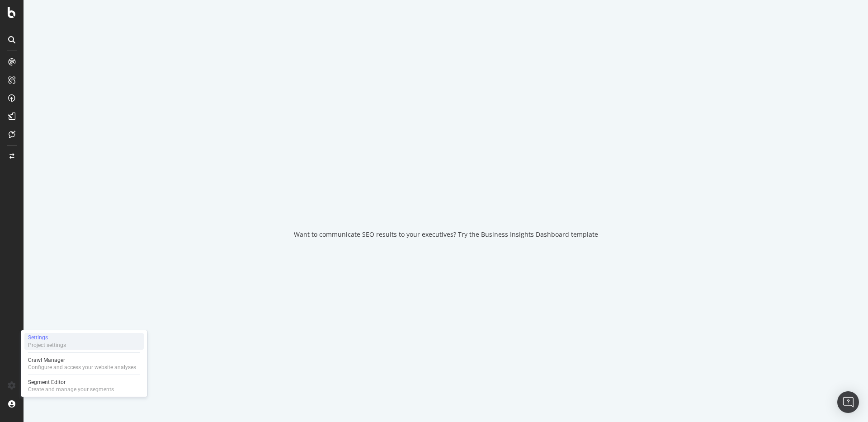 The width and height of the screenshot is (868, 422). I want to click on a: Segment EditorCreate and manage your segments, so click(84, 386).